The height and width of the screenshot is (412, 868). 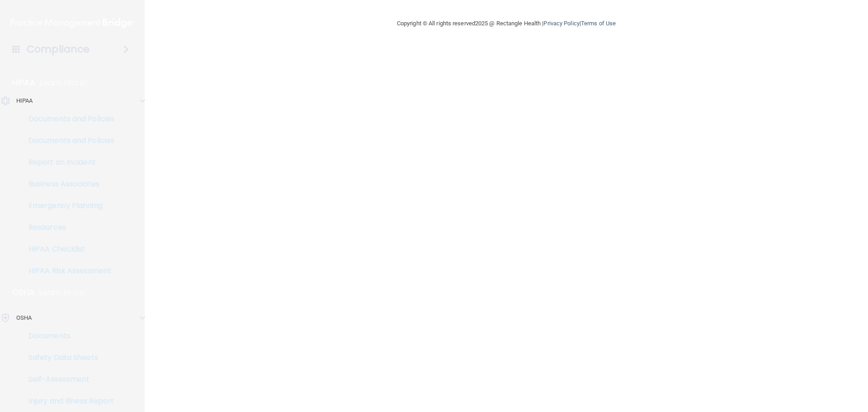 What do you see at coordinates (507, 23) in the screenshot?
I see `div: Copyright © All rights reserved 2025 @ Rectangle Health | |` at bounding box center [507, 23].